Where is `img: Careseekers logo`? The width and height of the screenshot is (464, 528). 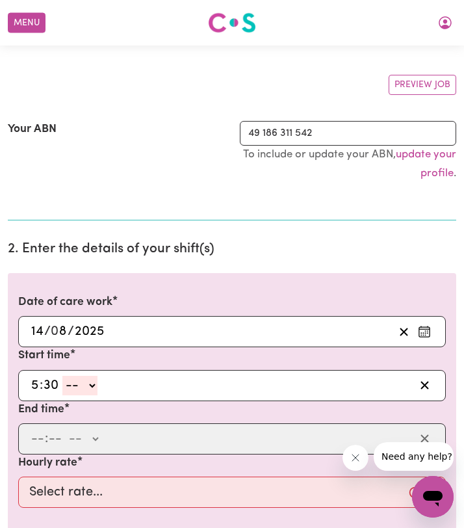 img: Careseekers logo is located at coordinates (232, 23).